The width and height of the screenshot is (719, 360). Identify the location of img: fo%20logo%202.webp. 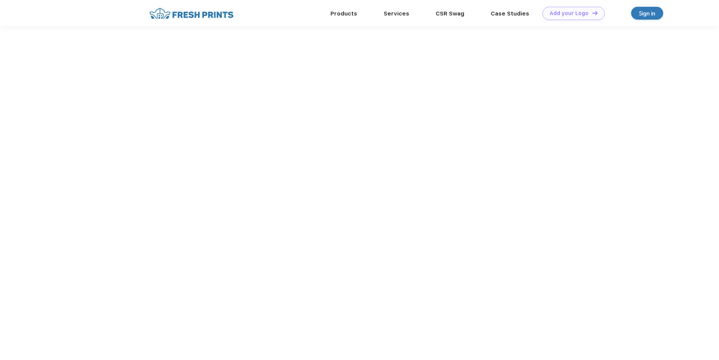
(191, 13).